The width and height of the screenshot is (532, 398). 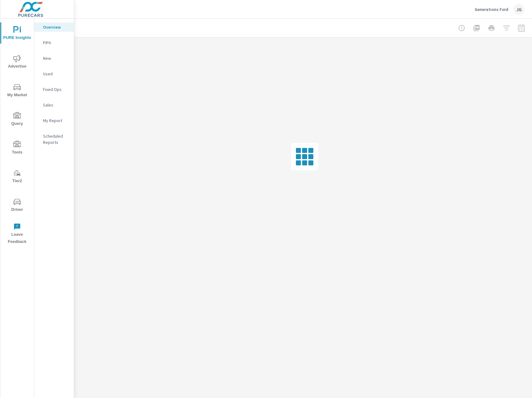 What do you see at coordinates (56, 43) in the screenshot?
I see `p: PIPA` at bounding box center [56, 43].